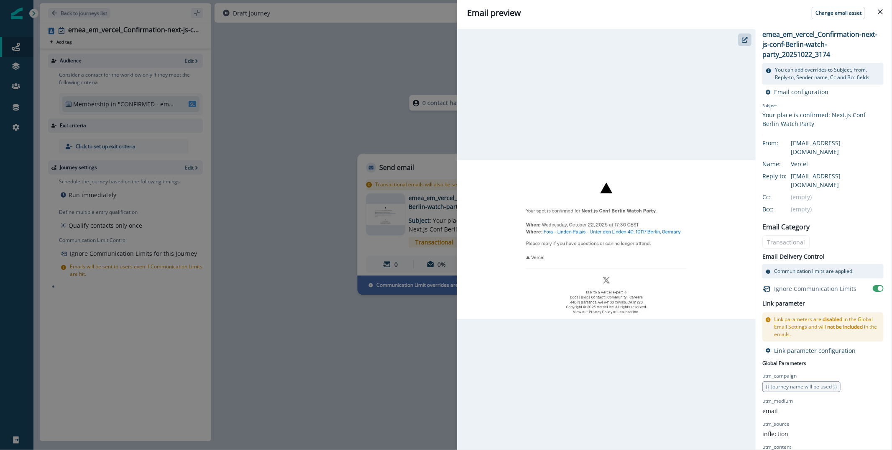  Describe the element at coordinates (776, 424) in the screenshot. I see `p: utm_source` at that location.